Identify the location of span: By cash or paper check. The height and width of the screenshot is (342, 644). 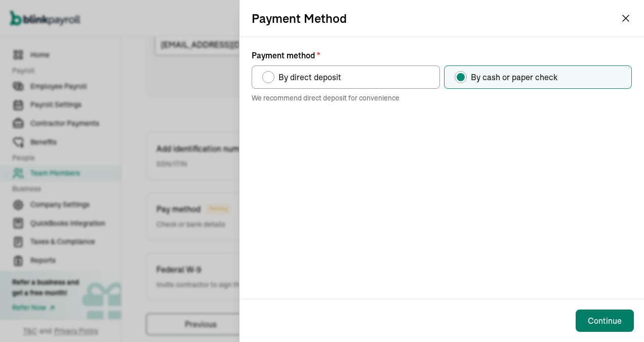
(514, 77).